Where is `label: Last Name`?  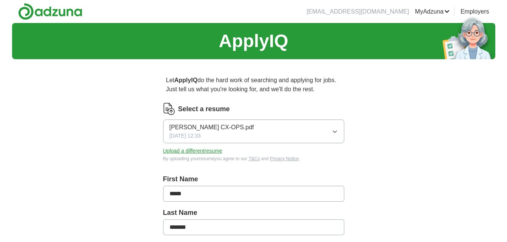 label: Last Name is located at coordinates (254, 213).